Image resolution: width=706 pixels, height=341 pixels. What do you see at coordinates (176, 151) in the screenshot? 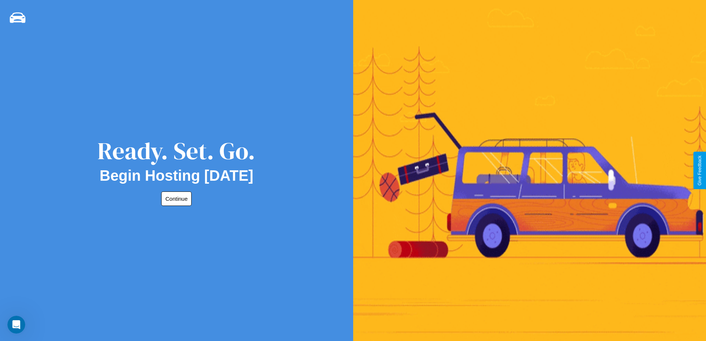
I see `div: Ready. Set. Go.` at bounding box center [176, 151].